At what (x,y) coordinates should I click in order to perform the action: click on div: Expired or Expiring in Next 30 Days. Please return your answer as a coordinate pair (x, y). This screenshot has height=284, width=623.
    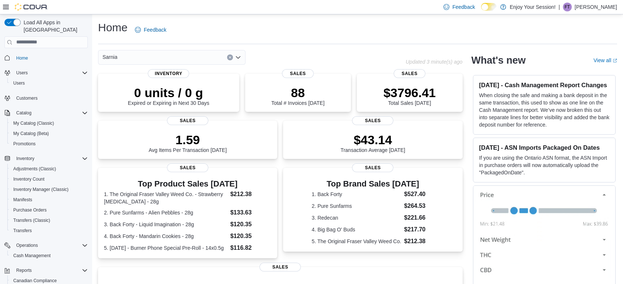
    Looking at the image, I should click on (168, 96).